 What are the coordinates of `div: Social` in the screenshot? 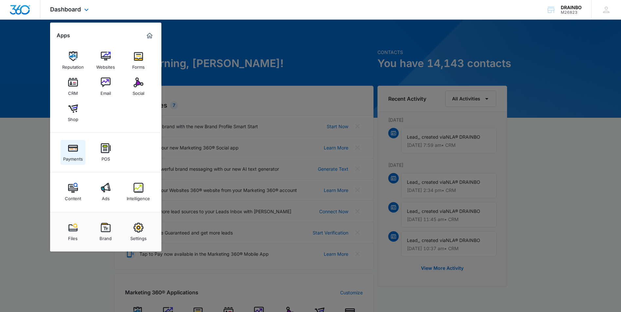 It's located at (138, 92).